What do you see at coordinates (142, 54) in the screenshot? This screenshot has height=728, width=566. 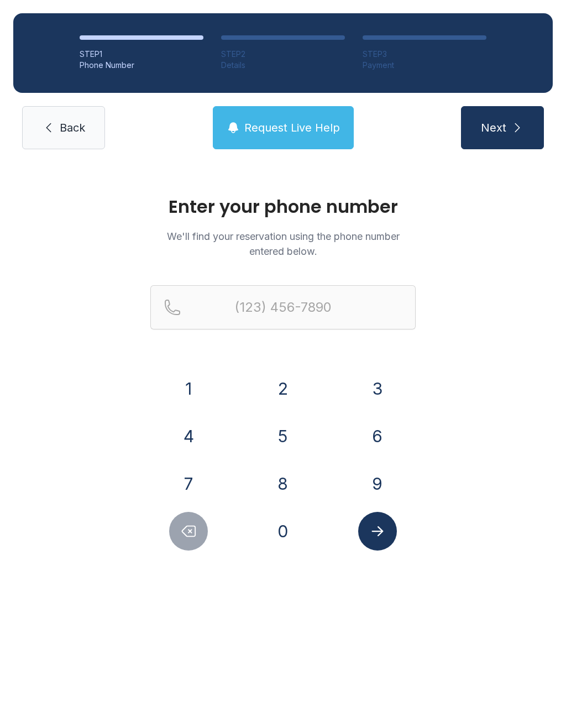 I see `div: STEP 1` at bounding box center [142, 54].